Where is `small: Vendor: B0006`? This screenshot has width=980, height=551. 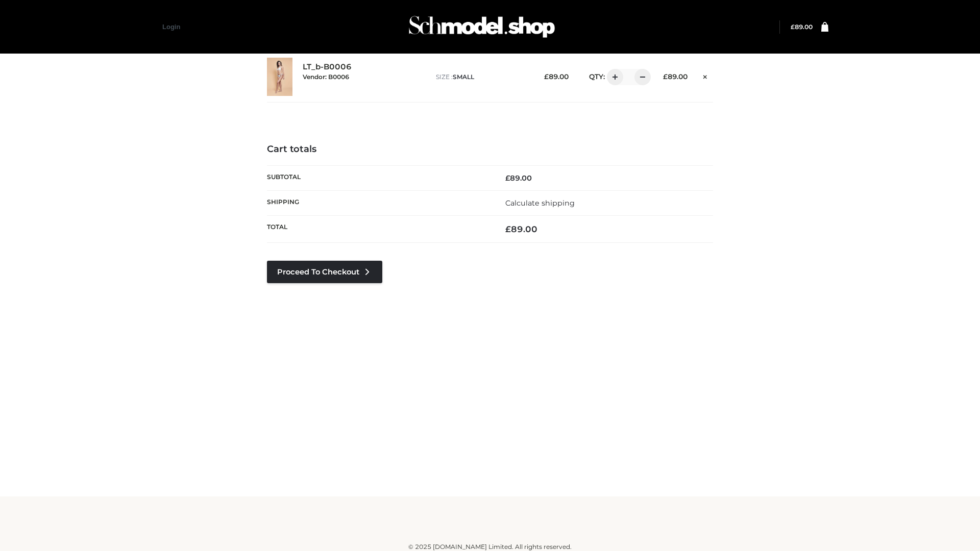 small: Vendor: B0006 is located at coordinates (326, 77).